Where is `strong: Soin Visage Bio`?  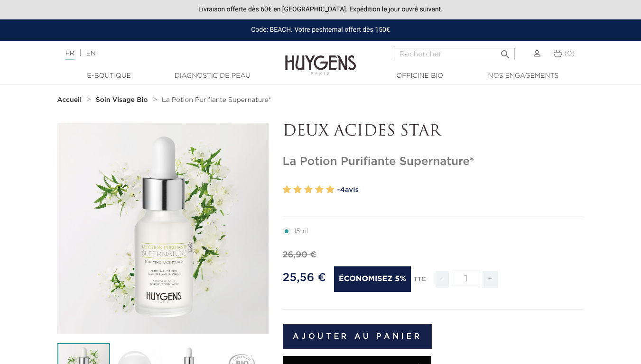 strong: Soin Visage Bio is located at coordinates (122, 100).